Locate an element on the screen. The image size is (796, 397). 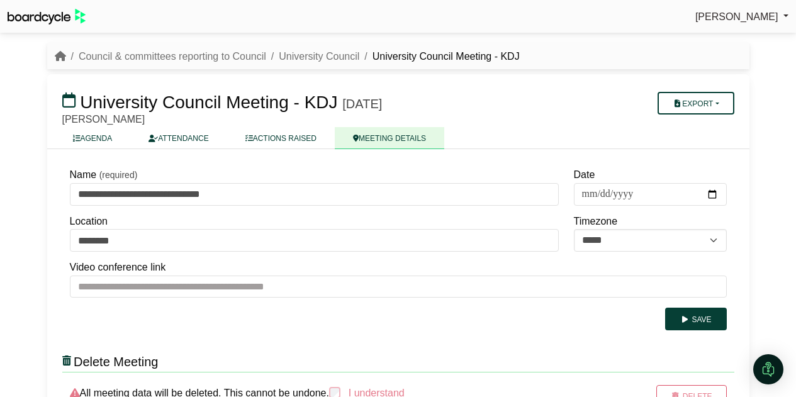
span: University Council Meeting - KDJ is located at coordinates (208, 102).